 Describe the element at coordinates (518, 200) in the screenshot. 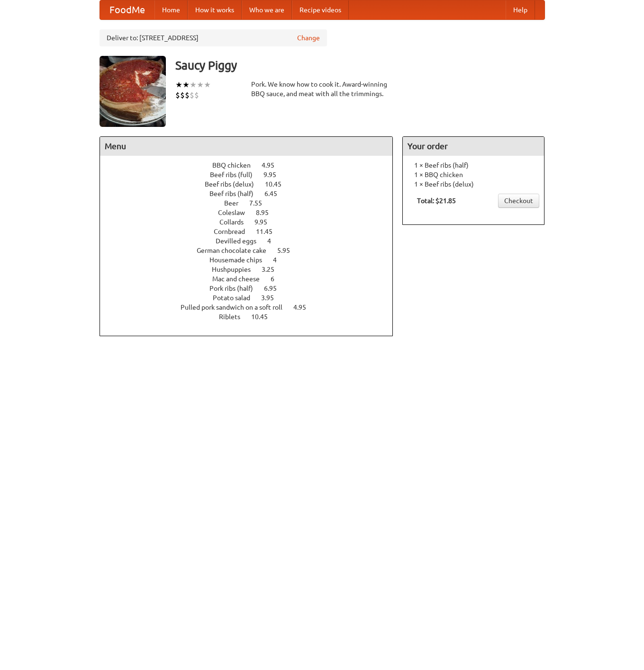

I see `a: Checkout` at that location.